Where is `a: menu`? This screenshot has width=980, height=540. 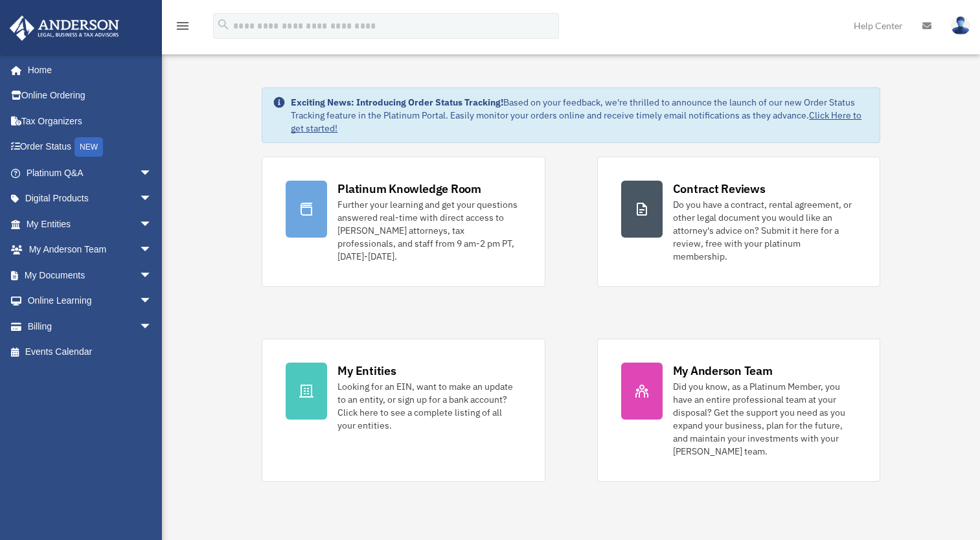 a: menu is located at coordinates (182, 28).